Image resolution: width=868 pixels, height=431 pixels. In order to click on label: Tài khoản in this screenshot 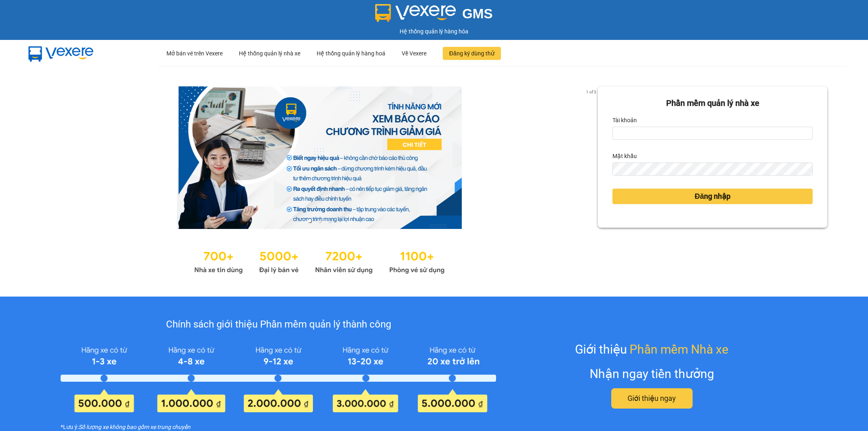, I will do `click(624, 120)`.